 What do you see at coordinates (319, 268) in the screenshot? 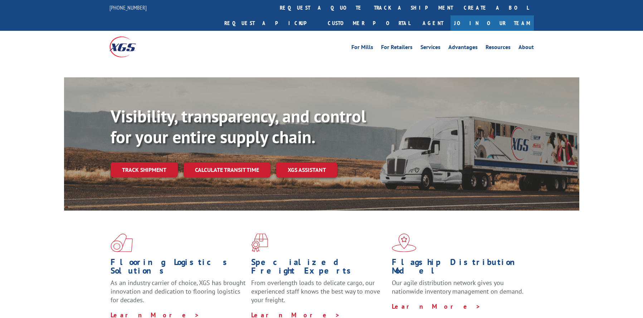
I see `h1: Specialized Freight Experts` at bounding box center [319, 268].